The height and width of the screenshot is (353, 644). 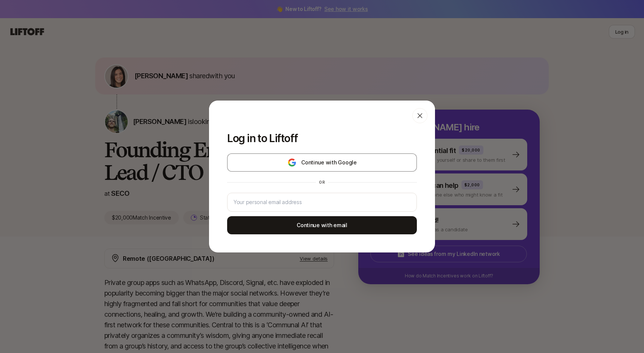 I want to click on p: Log in to Liftoff, so click(x=322, y=139).